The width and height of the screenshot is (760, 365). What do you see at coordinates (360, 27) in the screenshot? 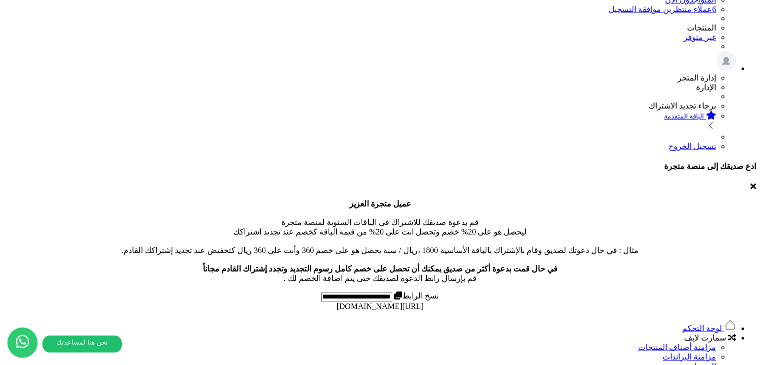
I see `li: المنتجات` at bounding box center [360, 27].